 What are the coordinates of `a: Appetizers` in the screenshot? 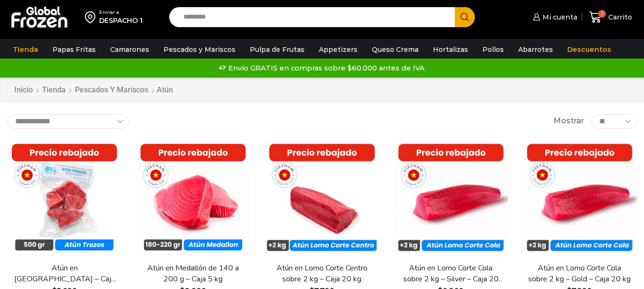 It's located at (338, 49).